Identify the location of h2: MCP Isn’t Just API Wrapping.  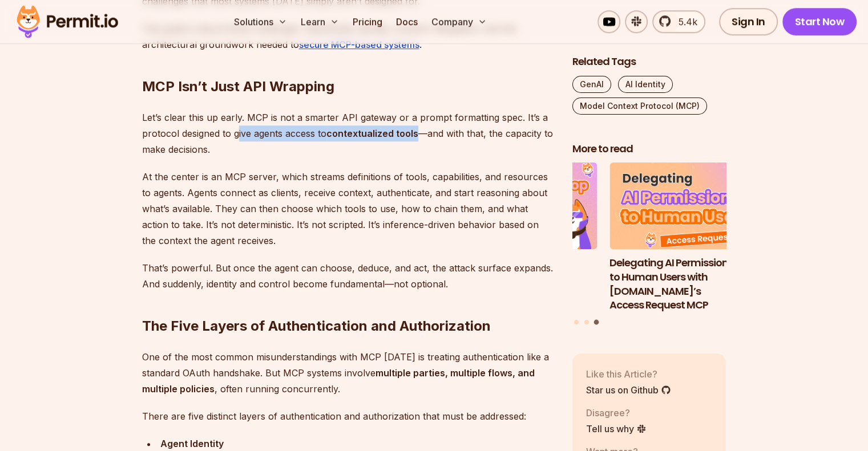
(349, 64).